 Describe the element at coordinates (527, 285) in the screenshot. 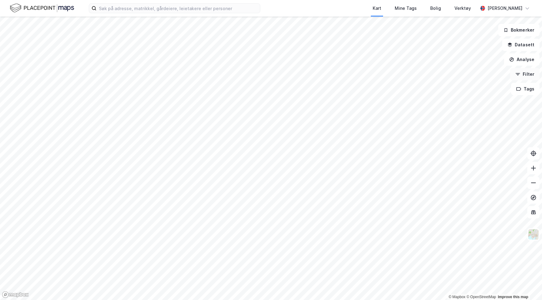

I see `div: Kontrollprogram for chat` at that location.